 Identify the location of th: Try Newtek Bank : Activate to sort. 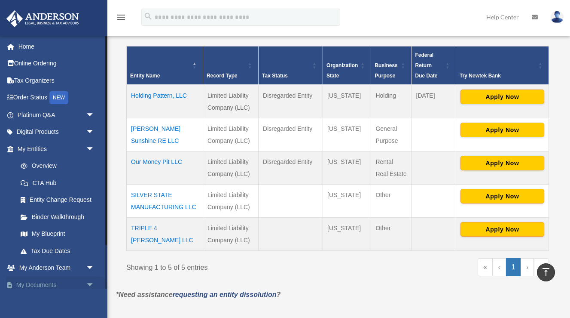
(502, 66).